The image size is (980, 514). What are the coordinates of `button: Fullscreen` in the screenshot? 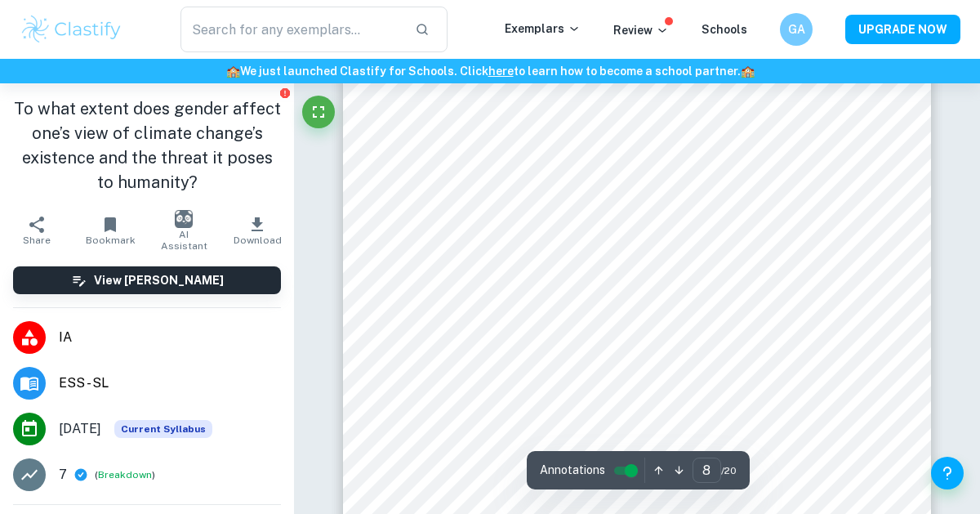 It's located at (319, 112).